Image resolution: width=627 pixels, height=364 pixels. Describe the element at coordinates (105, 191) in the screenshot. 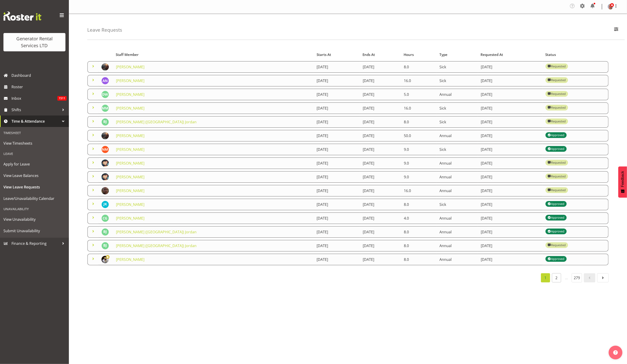

I see `img: sam-peters5a117f00e86273b80789cf7ac38fd9d9.png` at that location.